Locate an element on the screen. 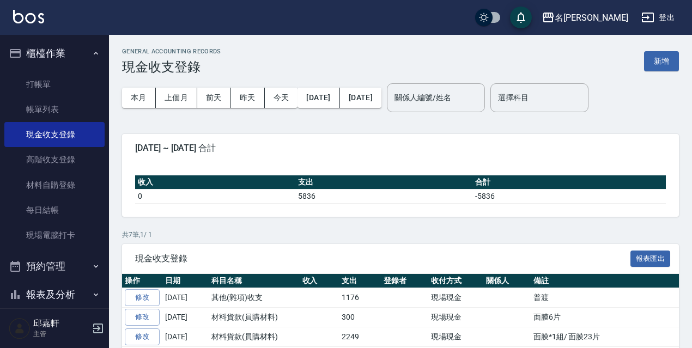  button: 昨天 is located at coordinates (248, 98).